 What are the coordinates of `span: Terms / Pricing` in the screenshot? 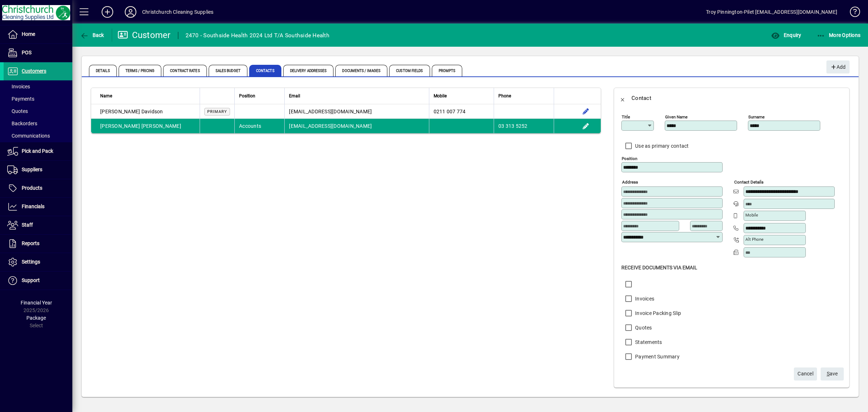 It's located at (140, 70).